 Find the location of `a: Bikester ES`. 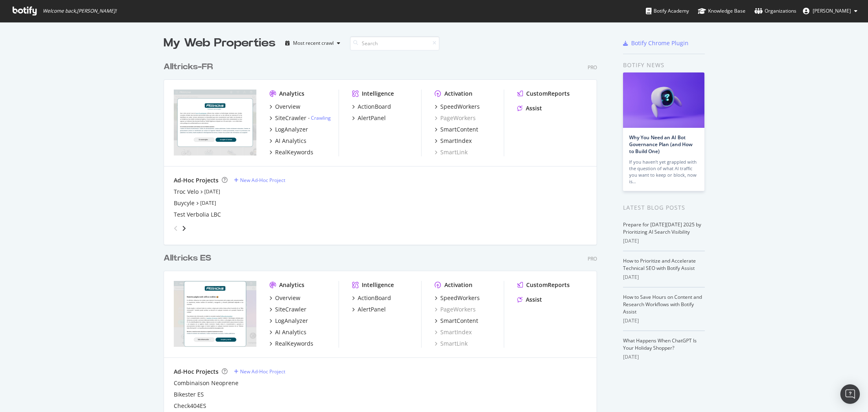

a: Bikester ES is located at coordinates (189, 394).